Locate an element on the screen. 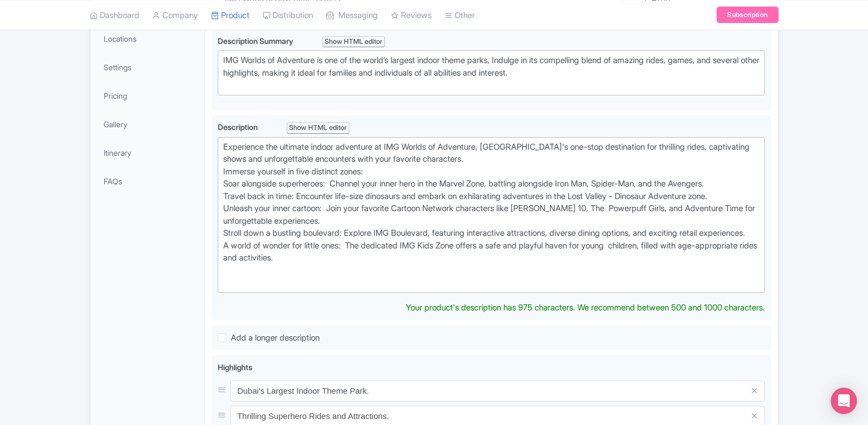 This screenshot has width=868, height=425. span: Add a longer description is located at coordinates (275, 337).